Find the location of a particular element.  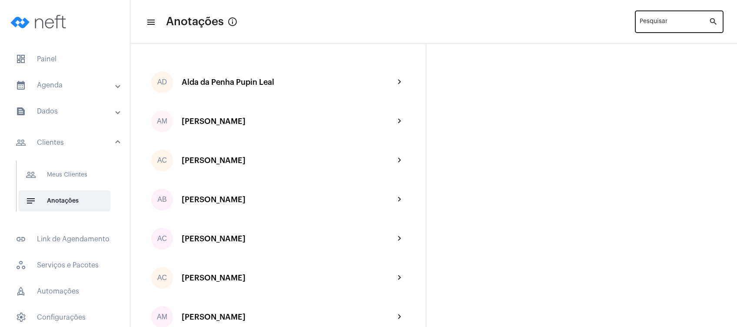

div: AD is located at coordinates (162, 82).